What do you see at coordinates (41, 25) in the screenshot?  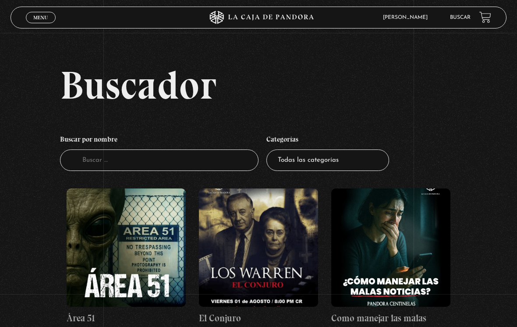 I see `span: Cerrar` at bounding box center [41, 25].